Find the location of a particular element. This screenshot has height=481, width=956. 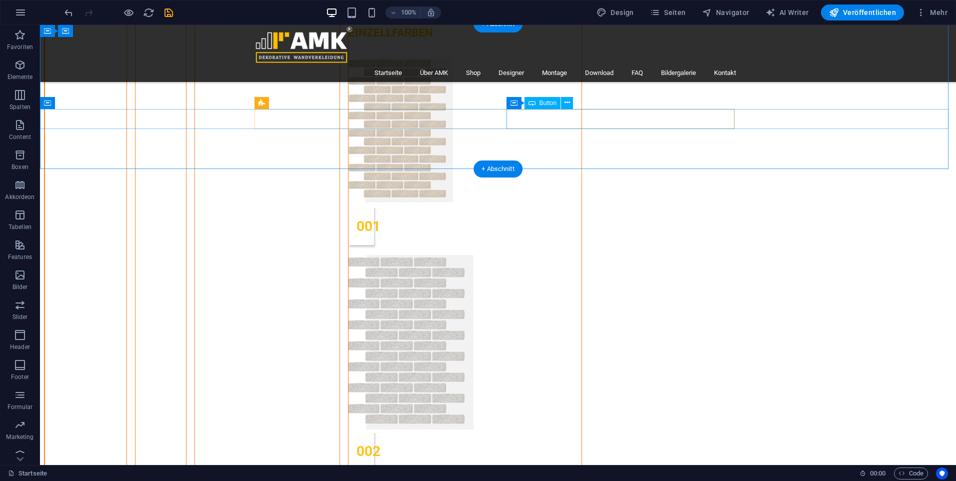

div: + Abschnitt is located at coordinates (498, 169).